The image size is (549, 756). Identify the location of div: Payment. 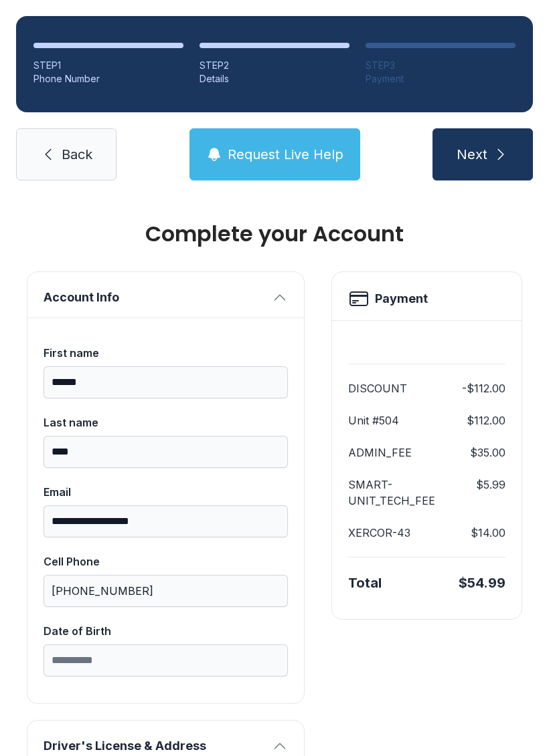
(441, 79).